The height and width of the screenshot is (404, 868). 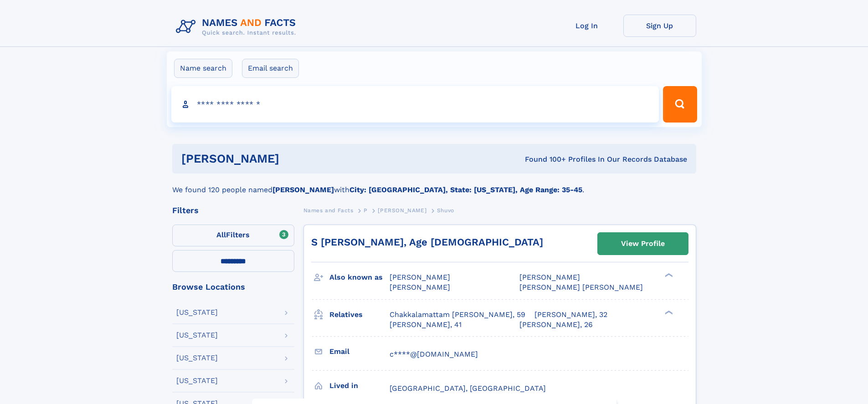 I want to click on h3: Lived in, so click(x=359, y=385).